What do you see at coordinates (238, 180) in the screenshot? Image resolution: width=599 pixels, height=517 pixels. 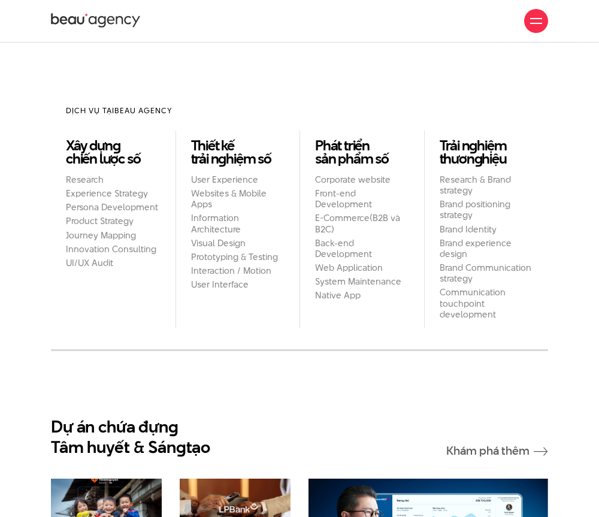 I see `h2: User Experience` at bounding box center [238, 180].